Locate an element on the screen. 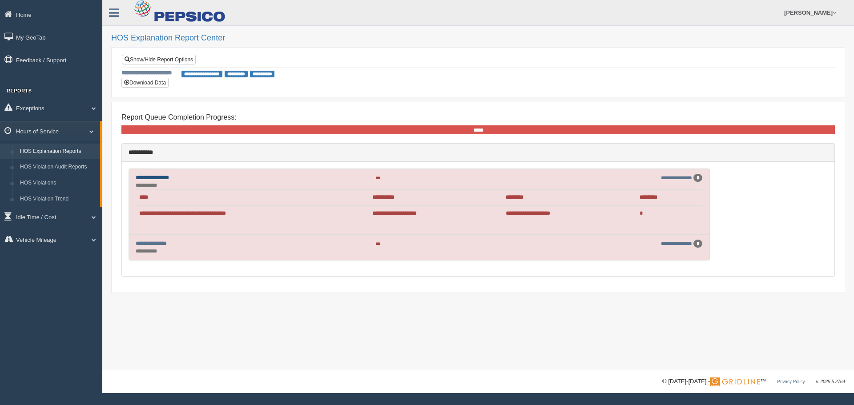 The width and height of the screenshot is (854, 405). a: HOS Explanation Reports is located at coordinates (58, 152).